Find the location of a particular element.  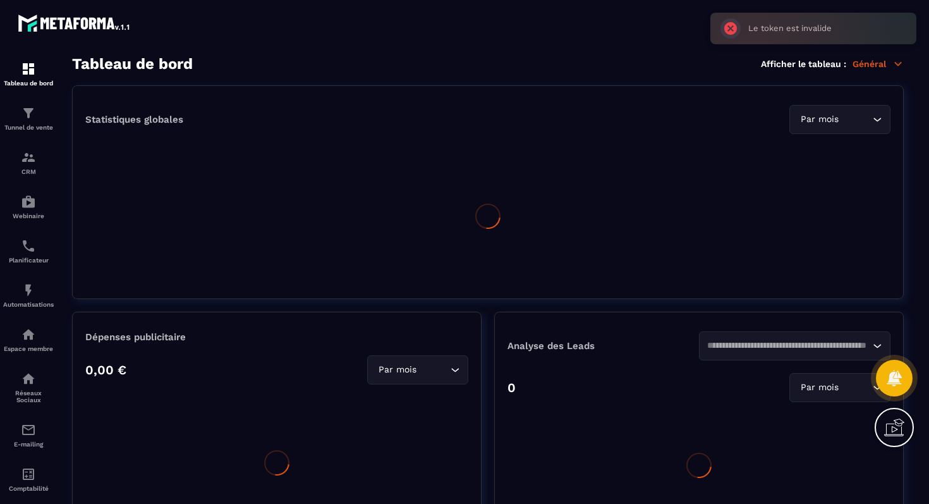

p: Webinaire is located at coordinates (28, 216).